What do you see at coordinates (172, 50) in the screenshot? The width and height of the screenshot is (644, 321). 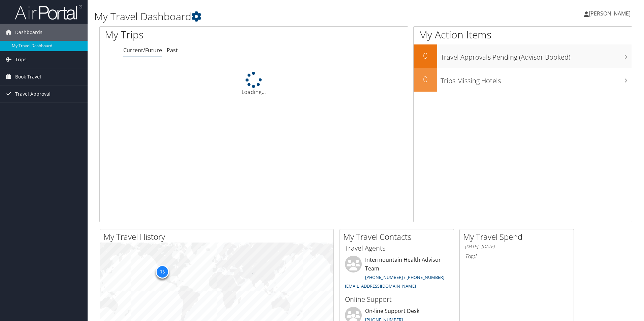 I see `a: Past` at bounding box center [172, 50].